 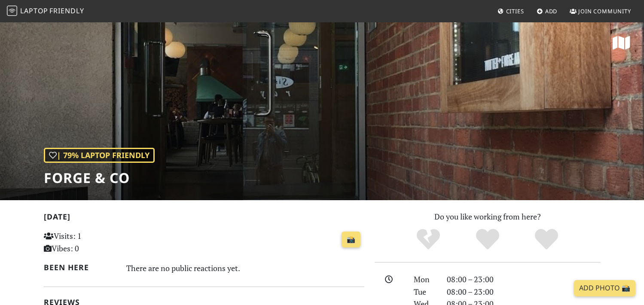 What do you see at coordinates (245, 268) in the screenshot?
I see `div: There are no public reactions yet.` at bounding box center [245, 268].